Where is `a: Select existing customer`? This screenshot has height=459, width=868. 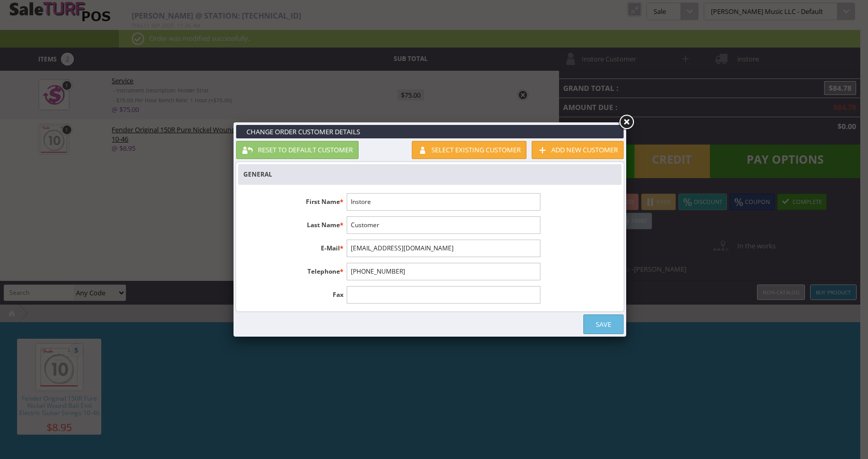 a: Select existing customer is located at coordinates (469, 150).